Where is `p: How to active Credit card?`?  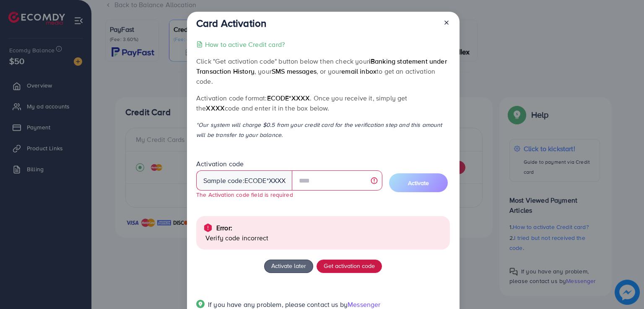
p: How to active Credit card? is located at coordinates (245, 45).